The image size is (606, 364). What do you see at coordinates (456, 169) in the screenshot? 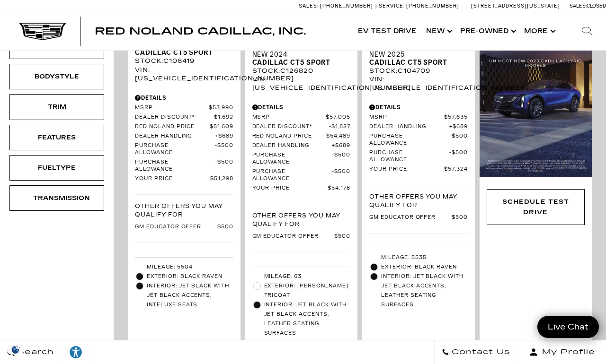
I see `span: $57,324` at bounding box center [456, 169].